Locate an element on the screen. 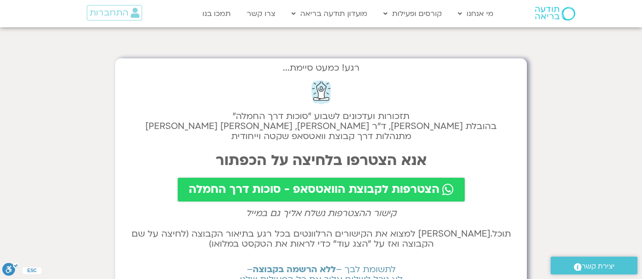  span: התחברות is located at coordinates (109, 13).